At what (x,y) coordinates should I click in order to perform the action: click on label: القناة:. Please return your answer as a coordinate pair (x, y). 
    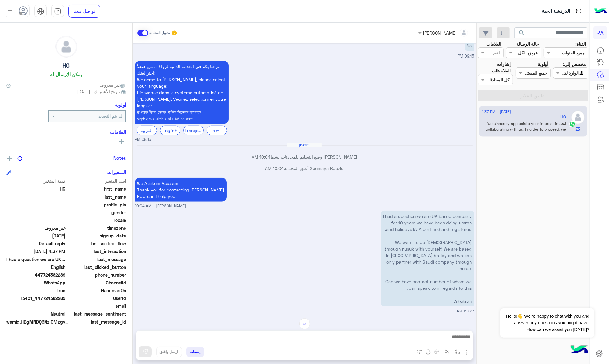
    Looking at the image, I should click on (581, 44).